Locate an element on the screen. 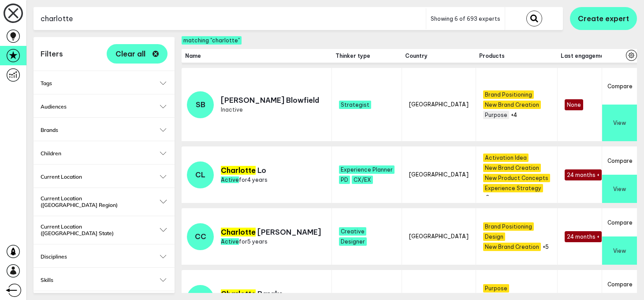  span: Activation Idea is located at coordinates (505, 158).